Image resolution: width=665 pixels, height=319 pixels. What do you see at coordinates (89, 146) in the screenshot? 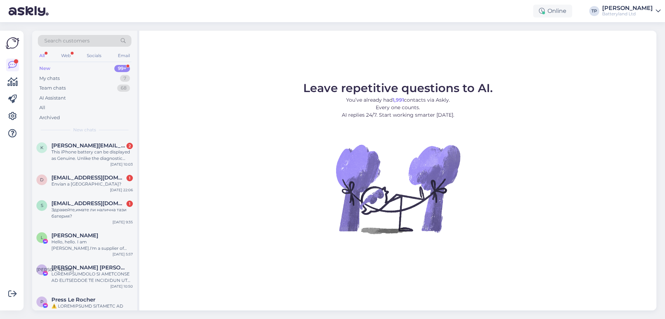
I see `span: kevin@huarigor.com` at bounding box center [89, 146].